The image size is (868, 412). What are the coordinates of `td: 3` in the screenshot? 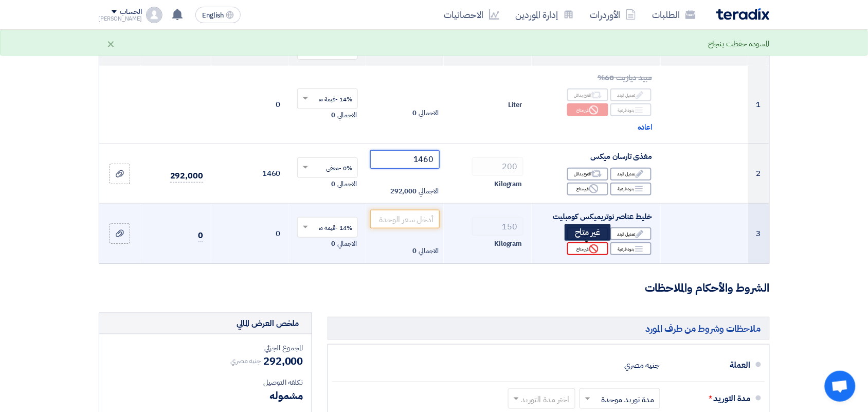 It's located at (758, 233).